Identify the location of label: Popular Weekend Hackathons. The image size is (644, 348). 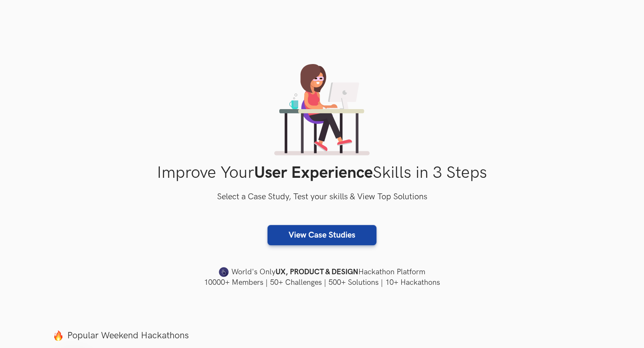
(322, 336).